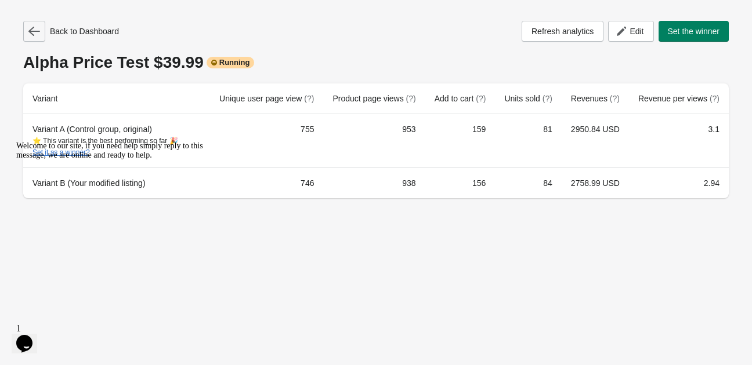  What do you see at coordinates (117, 147) in the screenshot?
I see `div: ⭐ This variant is the best performing so far 🎉` at bounding box center [117, 147].